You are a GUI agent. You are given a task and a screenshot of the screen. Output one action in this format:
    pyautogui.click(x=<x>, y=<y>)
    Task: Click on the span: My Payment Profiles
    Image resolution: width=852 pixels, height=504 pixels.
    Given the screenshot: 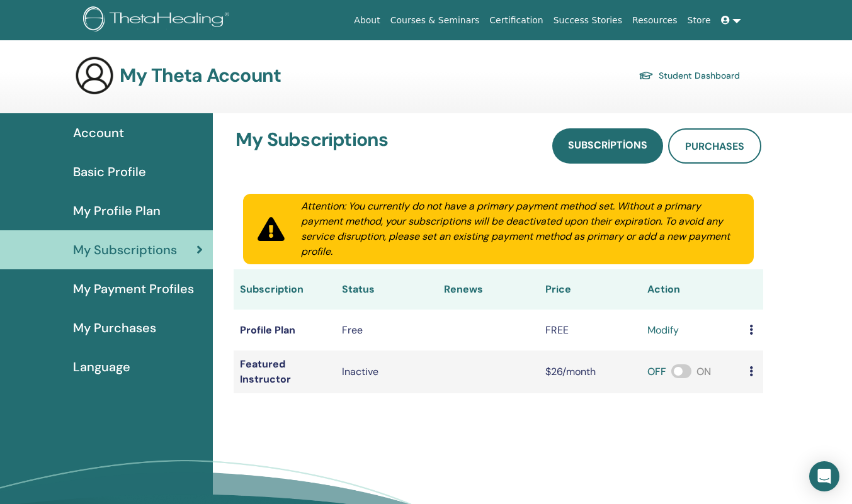 What is the action you would take?
    pyautogui.click(x=133, y=289)
    